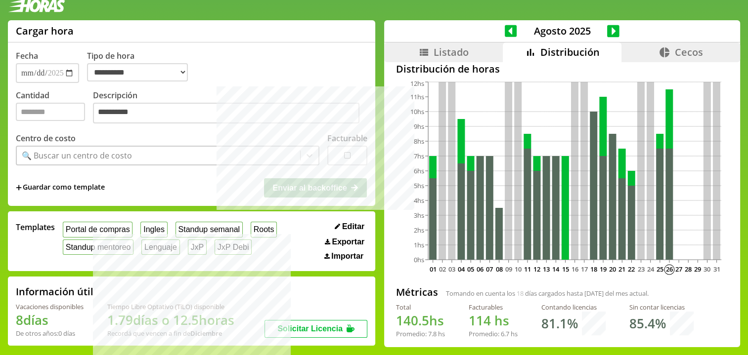 The width and height of the screenshot is (748, 355). Describe the element at coordinates (412, 321) in the screenshot. I see `span: 140.5` at that location.